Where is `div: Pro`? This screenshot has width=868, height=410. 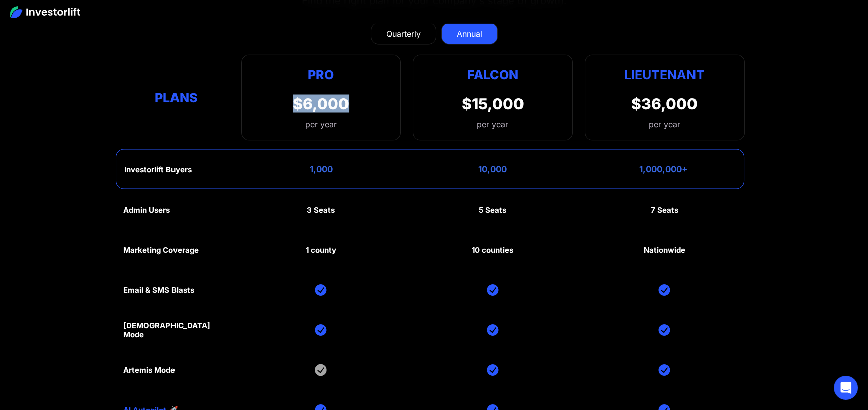
div: Pro is located at coordinates (321, 74).